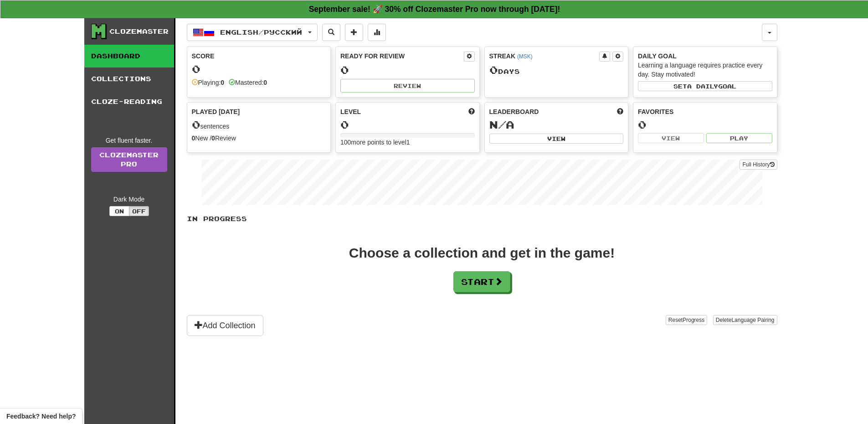 The height and width of the screenshot is (424, 868). Describe the element at coordinates (705, 56) in the screenshot. I see `div: Daily Goal` at that location.